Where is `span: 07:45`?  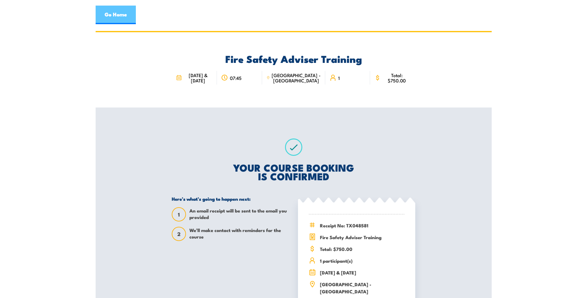
span: 07:45 is located at coordinates (236, 78).